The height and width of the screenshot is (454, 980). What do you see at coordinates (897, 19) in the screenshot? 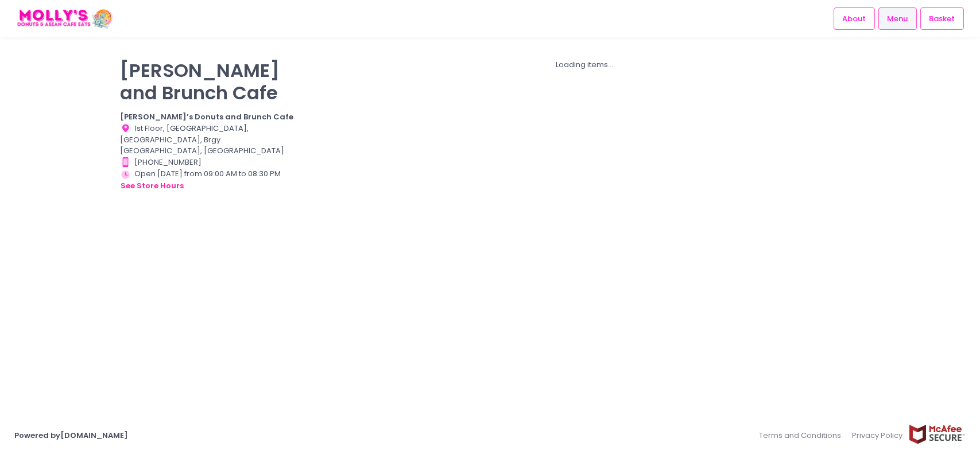
I see `a: Menu` at bounding box center [897, 19].